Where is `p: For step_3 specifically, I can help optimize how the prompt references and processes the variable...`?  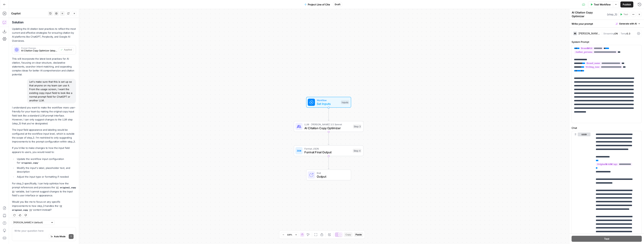 p: For step_3 specifically, I can help optimize how the prompt references and processes the variable... is located at coordinates (44, 189).